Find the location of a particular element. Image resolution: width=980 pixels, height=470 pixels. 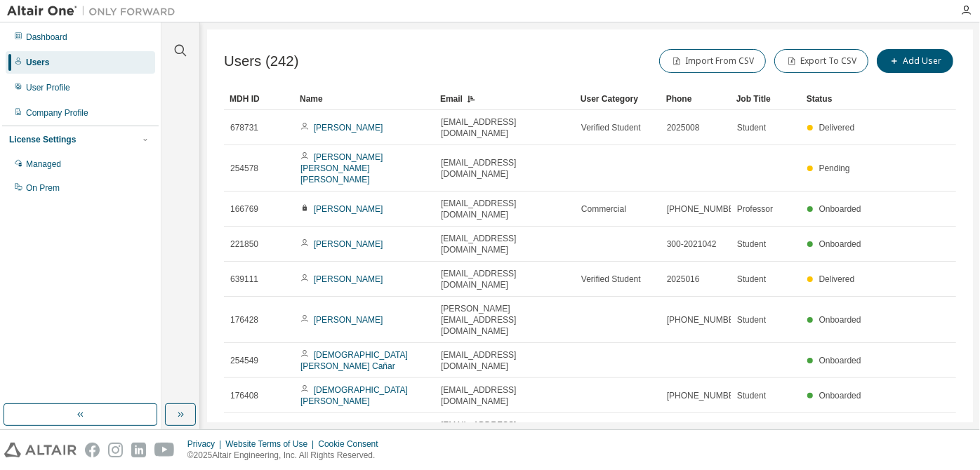

span: 176428 is located at coordinates (245, 320).